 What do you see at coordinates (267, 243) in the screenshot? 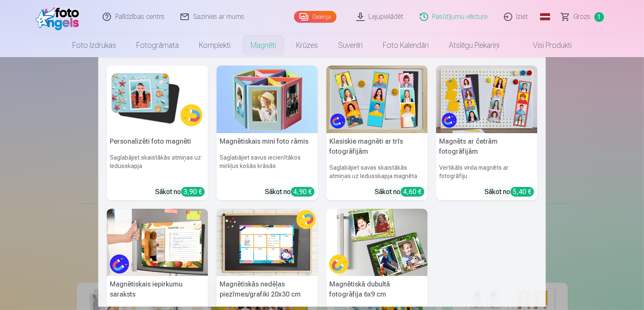
I see `img: Magnētiskās nedēļas piezīmes/grafiki 20x30 cm` at bounding box center [267, 243].